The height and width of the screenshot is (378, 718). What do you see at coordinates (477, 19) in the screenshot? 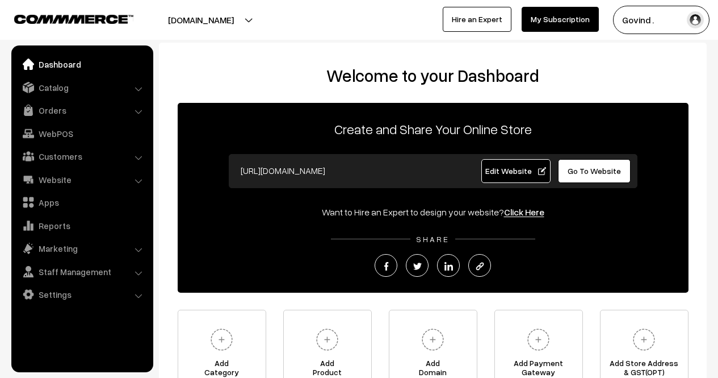
I see `a: Hire an Expert` at bounding box center [477, 19].